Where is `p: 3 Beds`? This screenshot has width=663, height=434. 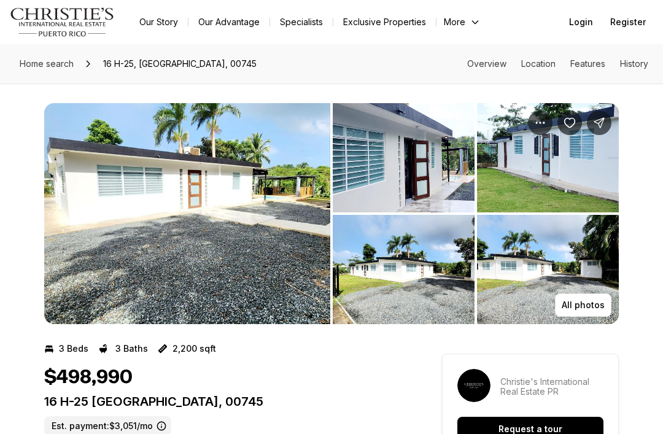 p: 3 Beds is located at coordinates (74, 348).